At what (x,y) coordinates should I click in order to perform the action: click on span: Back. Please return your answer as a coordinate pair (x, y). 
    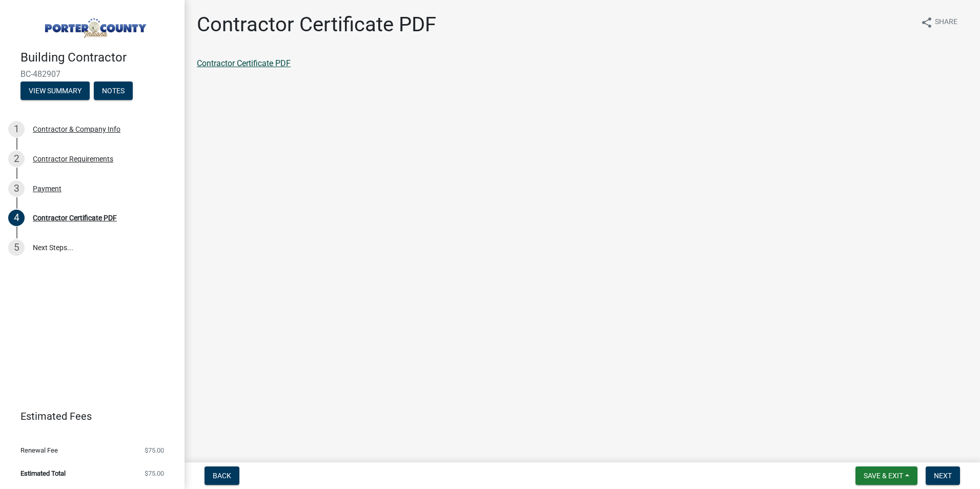
    Looking at the image, I should click on (222, 476).